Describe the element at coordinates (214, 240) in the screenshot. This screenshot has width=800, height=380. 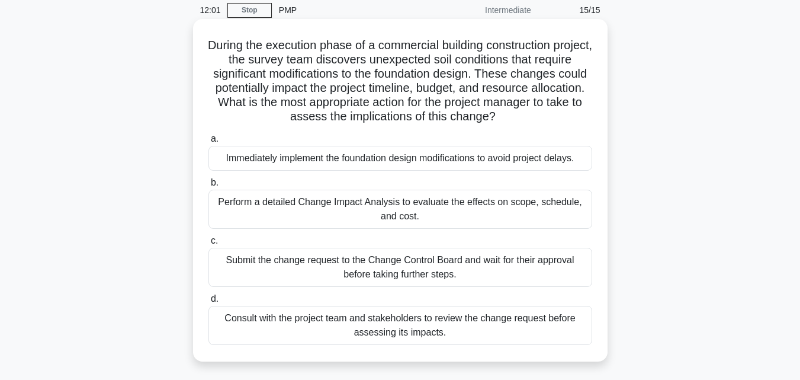
I see `span: c.` at that location.